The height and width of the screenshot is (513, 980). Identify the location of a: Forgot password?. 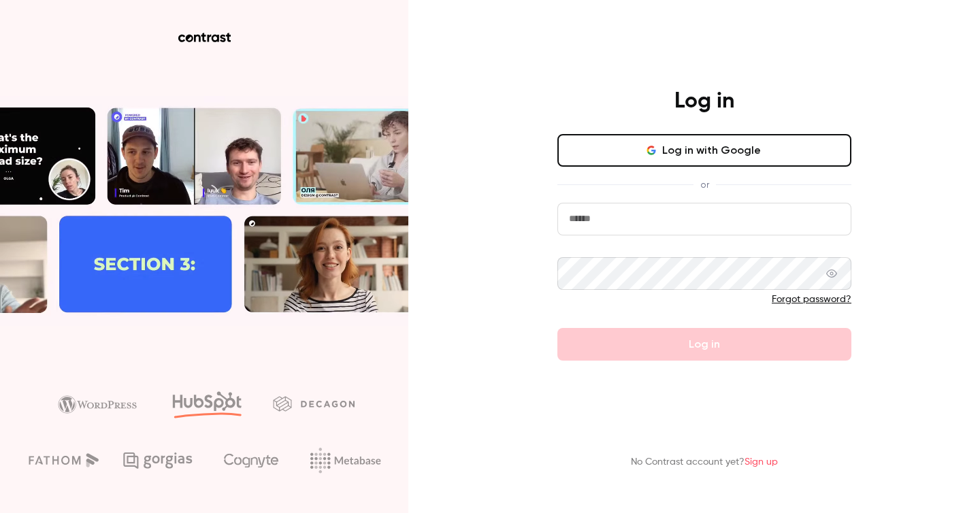
(811, 299).